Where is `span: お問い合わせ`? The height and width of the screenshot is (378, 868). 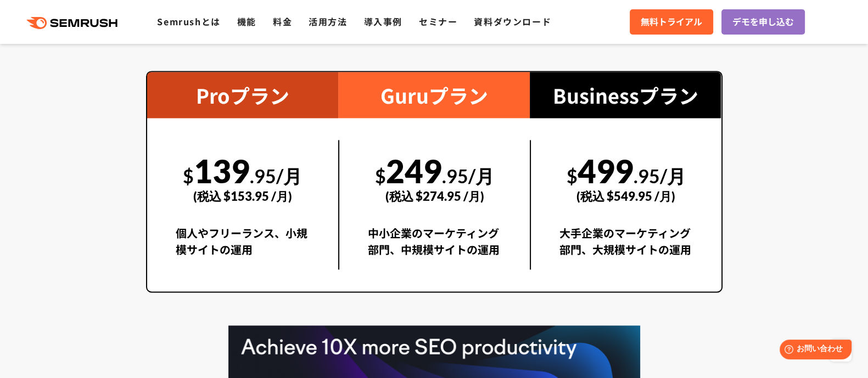 span: お問い合わせ is located at coordinates (50, 14).